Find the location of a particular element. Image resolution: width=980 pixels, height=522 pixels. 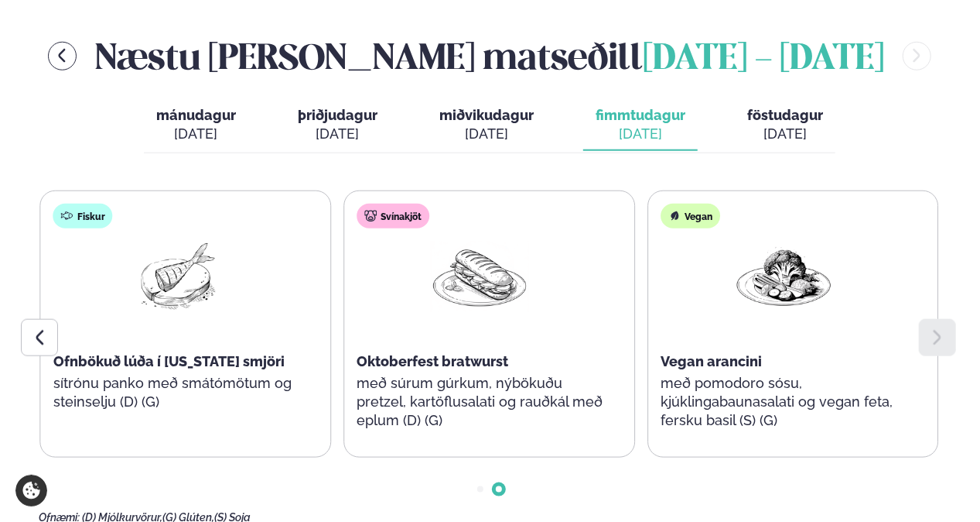

p: sítrónu panko með smátómötum og steinselju (D) (G) is located at coordinates (176, 392).